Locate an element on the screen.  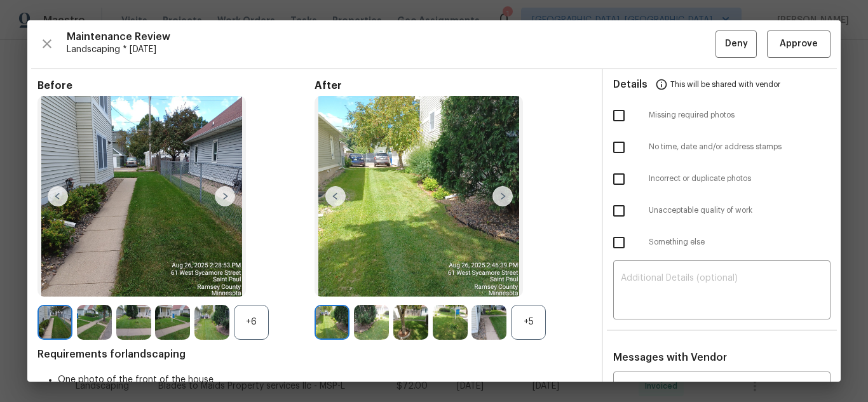
span: No time, date and/or address stamps is located at coordinates (740, 147).